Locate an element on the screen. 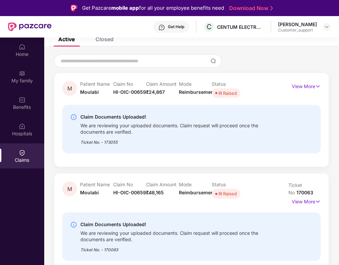  div: Ticket No. - 170063 is located at coordinates (176, 247).